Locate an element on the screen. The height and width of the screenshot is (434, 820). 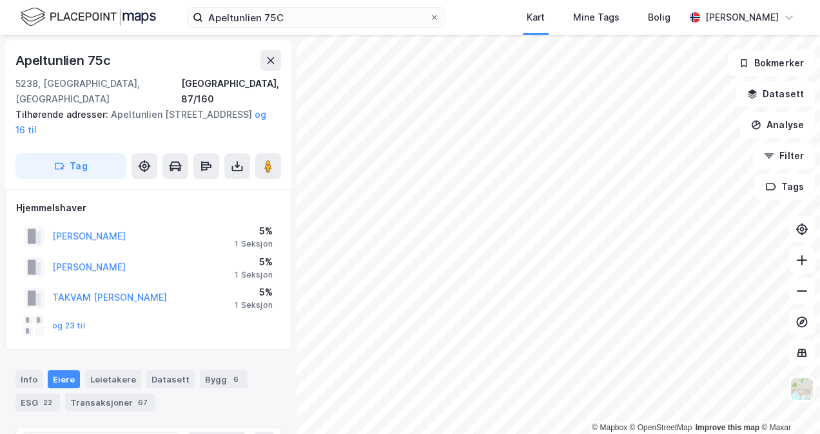
button: Bokmerker is located at coordinates (771, 63).